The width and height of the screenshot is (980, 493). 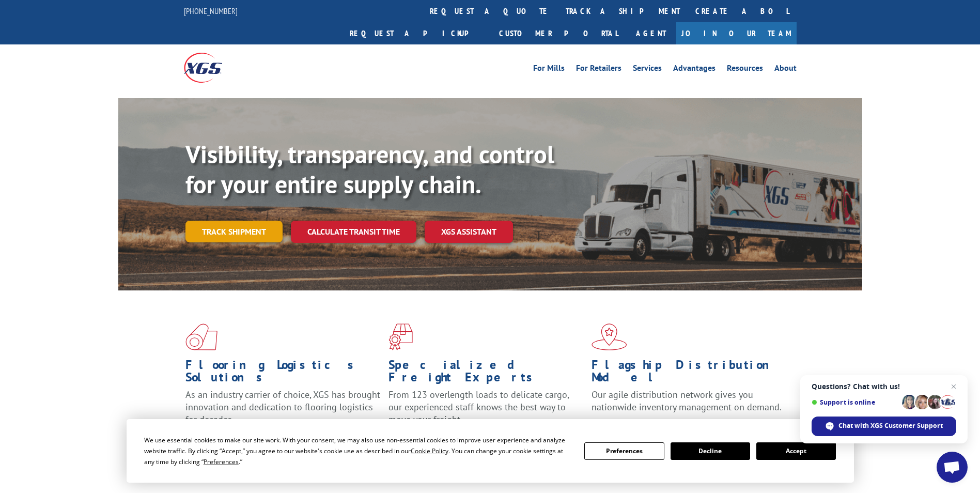 I want to click on button: Decline, so click(x=710, y=451).